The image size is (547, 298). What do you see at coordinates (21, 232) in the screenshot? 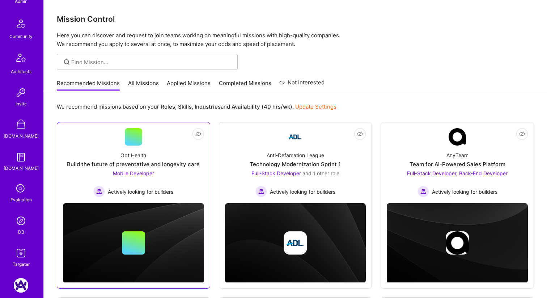
I see `div: DB` at bounding box center [21, 232].